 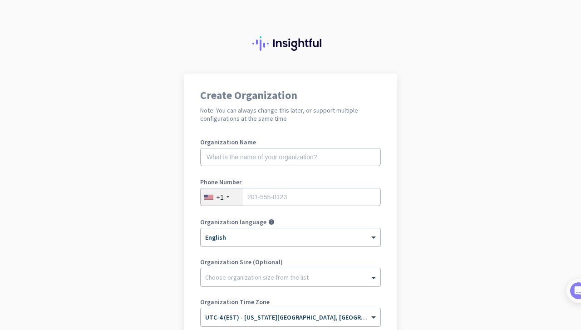 I want to click on i: help, so click(x=271, y=222).